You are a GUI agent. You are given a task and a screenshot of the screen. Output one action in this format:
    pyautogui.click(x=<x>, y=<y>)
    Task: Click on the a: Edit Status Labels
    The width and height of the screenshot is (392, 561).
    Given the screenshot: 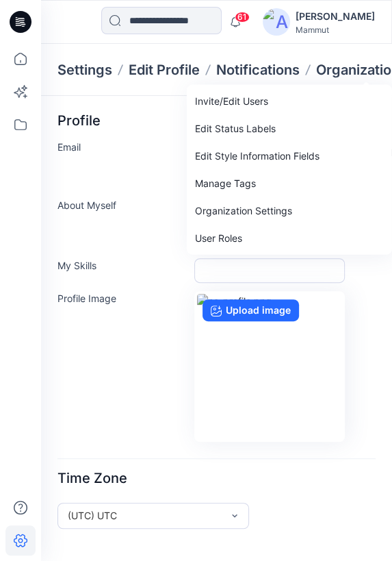 What is the action you would take?
    pyautogui.click(x=290, y=129)
    